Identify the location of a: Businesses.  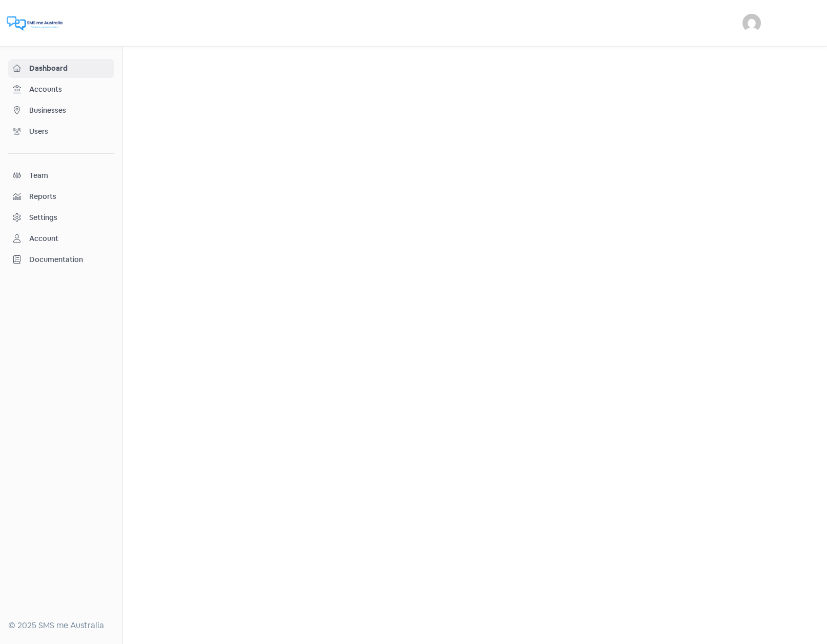
(61, 110).